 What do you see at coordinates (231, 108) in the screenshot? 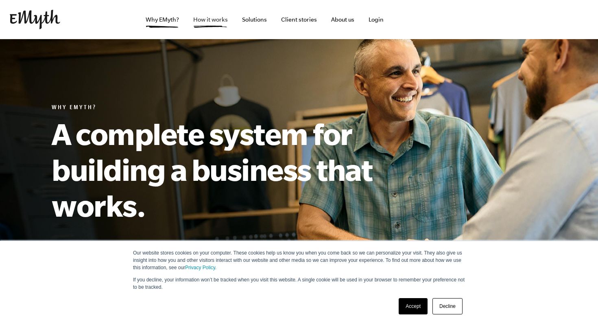
I see `h6: Why EMyth?` at bounding box center [231, 108].